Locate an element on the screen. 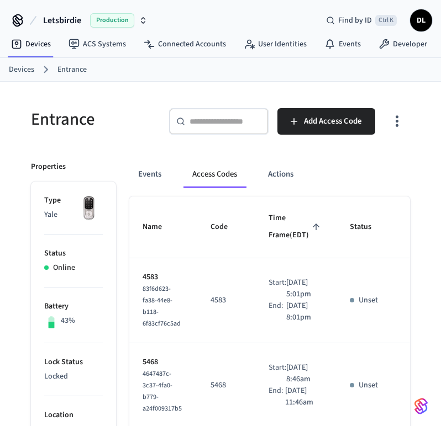  a: Connected Accounts is located at coordinates (184, 44).